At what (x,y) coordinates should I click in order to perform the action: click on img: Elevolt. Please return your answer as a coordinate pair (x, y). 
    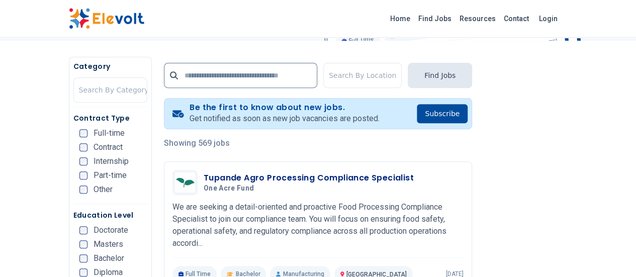
    Looking at the image, I should click on (107, 19).